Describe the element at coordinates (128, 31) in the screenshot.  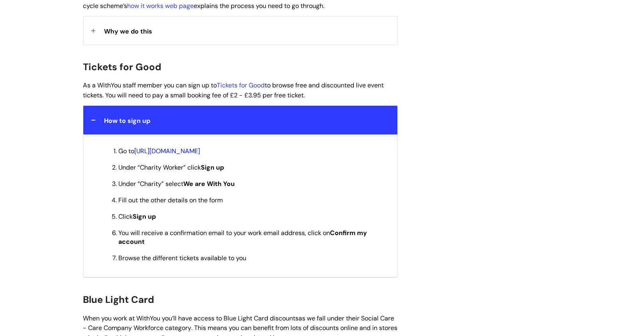
I see `span: Why we do this` at that location.